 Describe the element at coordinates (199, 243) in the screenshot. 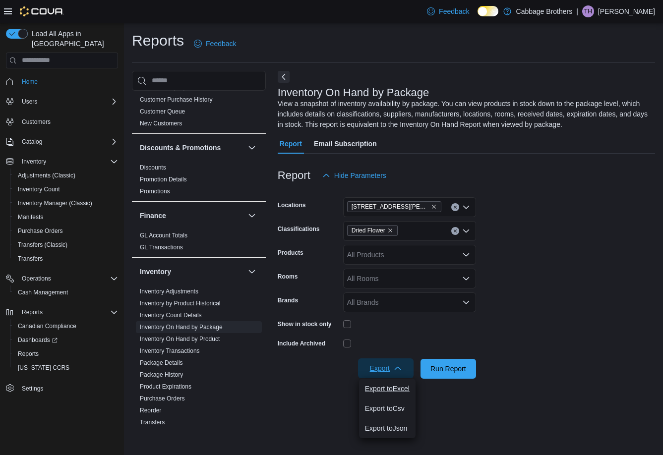

I see `div: Finance` at that location.